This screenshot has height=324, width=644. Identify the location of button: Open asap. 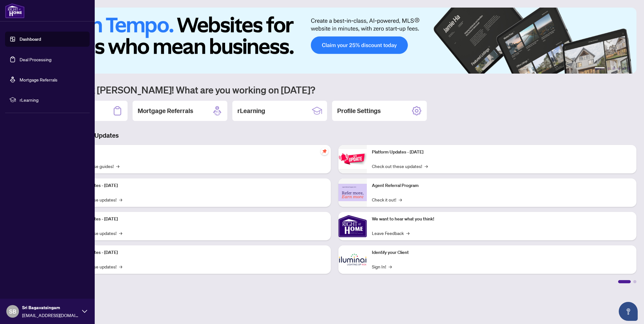
(628, 311).